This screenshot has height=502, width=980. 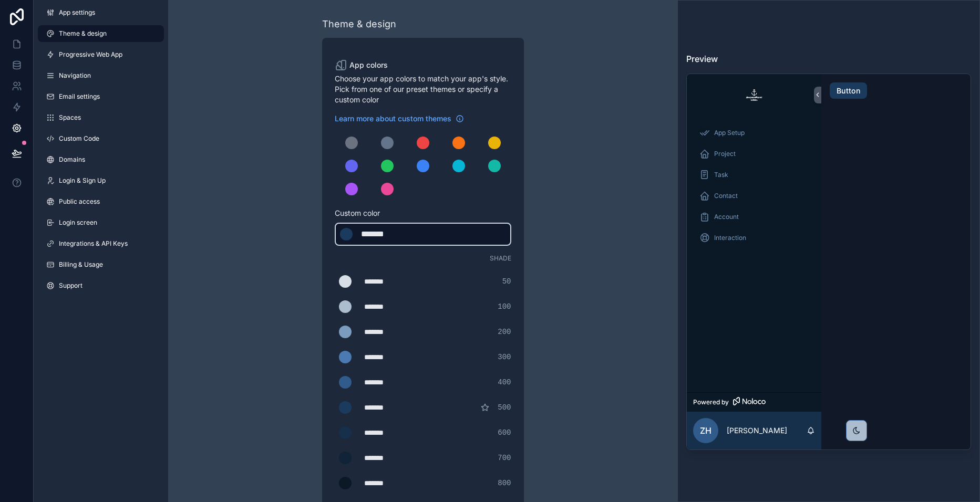 I want to click on span: Task, so click(x=721, y=175).